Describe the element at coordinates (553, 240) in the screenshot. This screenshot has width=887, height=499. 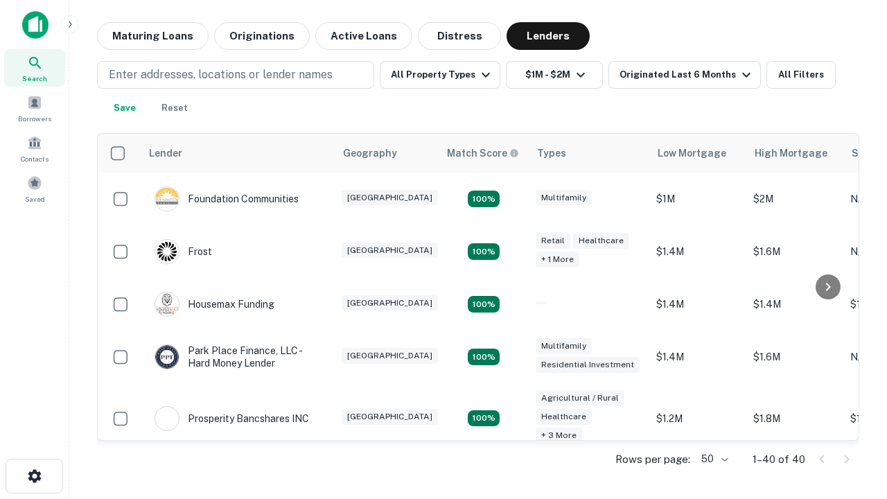
I see `div: Retail` at that location.